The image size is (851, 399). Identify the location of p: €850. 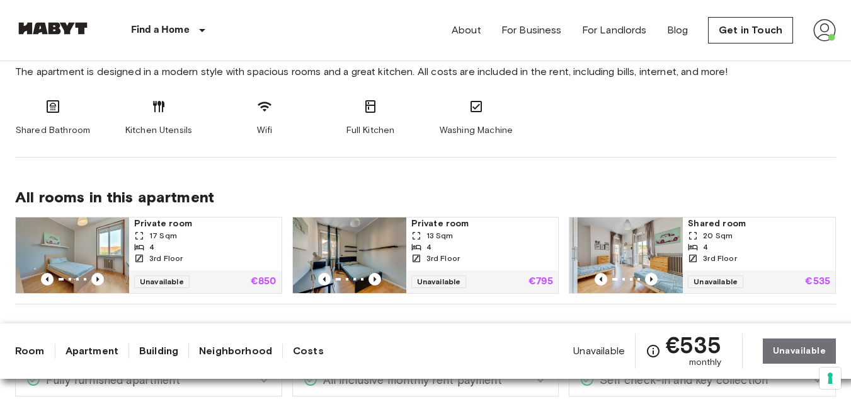
(263, 282).